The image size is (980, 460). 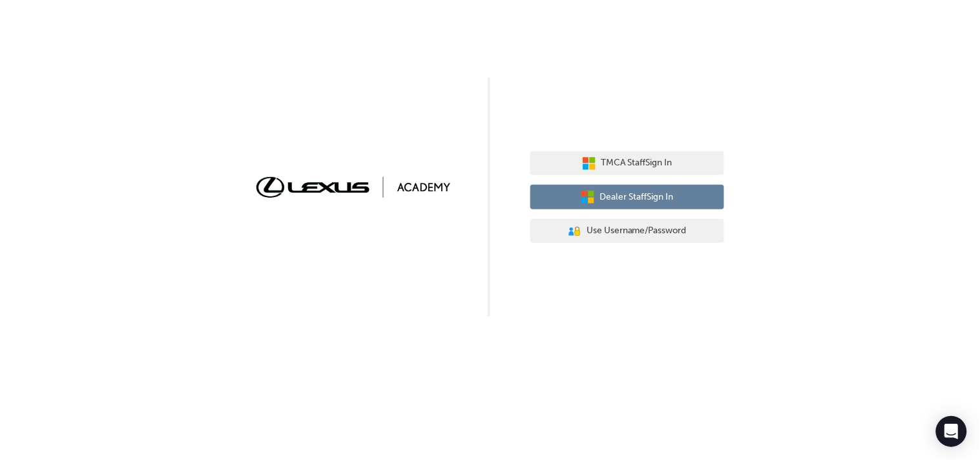 What do you see at coordinates (637, 163) in the screenshot?
I see `span: TMCA Staff Sign In` at bounding box center [637, 163].